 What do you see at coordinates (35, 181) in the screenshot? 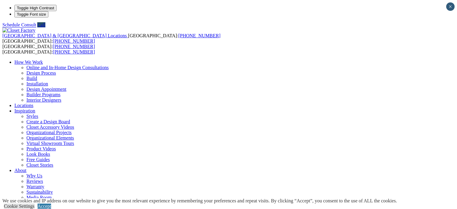
I see `a: Reviews` at bounding box center [35, 181].